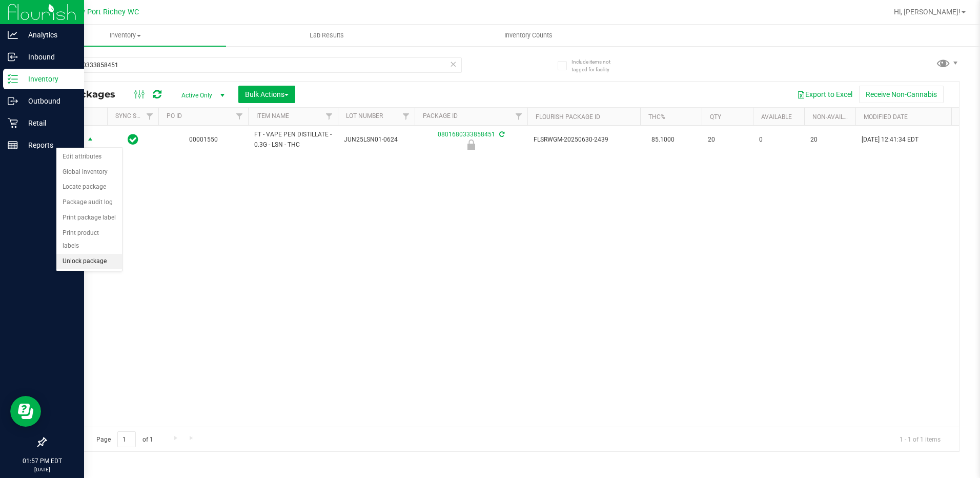  What do you see at coordinates (91, 140) in the screenshot?
I see `span: select` at bounding box center [91, 140].